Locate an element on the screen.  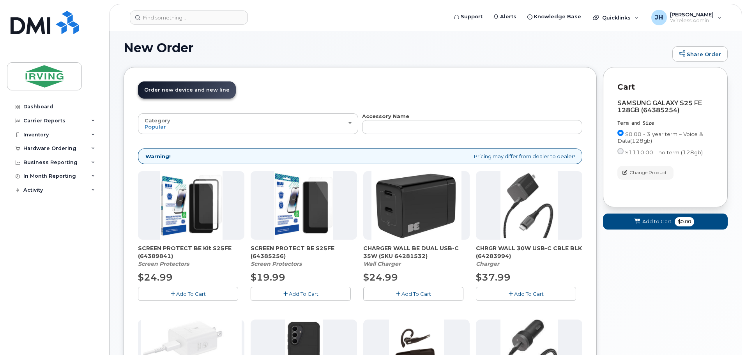
h1: New Order is located at coordinates (396, 48).